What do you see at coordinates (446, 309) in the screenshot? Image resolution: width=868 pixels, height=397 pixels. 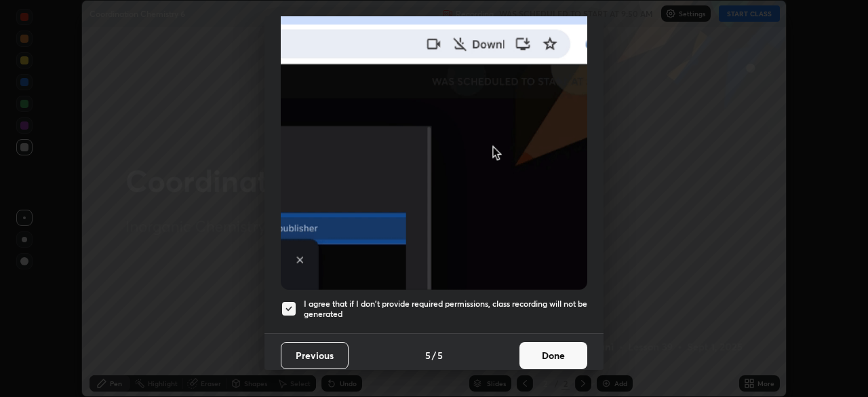 I see `h5: I agree that if I don't provide required permissions, class recording will not be generated` at bounding box center [446, 309].